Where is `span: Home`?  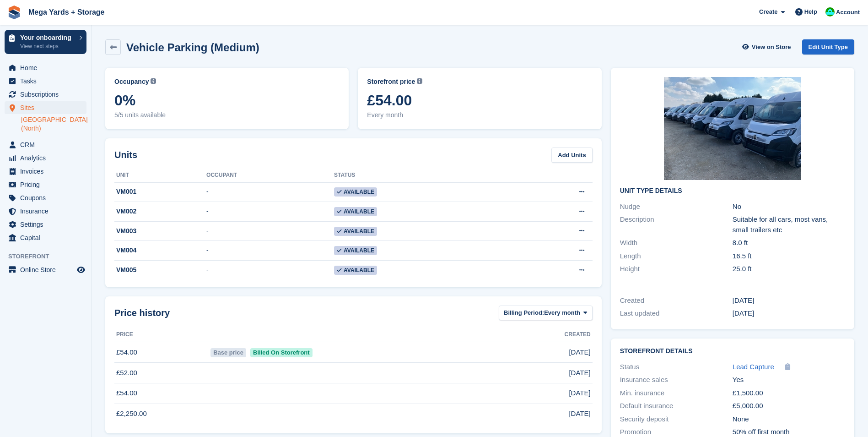
span: Home is located at coordinates (47, 68).